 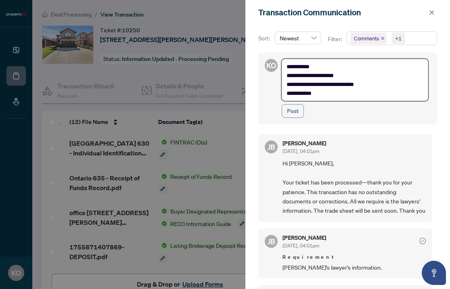 What do you see at coordinates (354, 257) in the screenshot?
I see `span: Requirement` at bounding box center [354, 257].